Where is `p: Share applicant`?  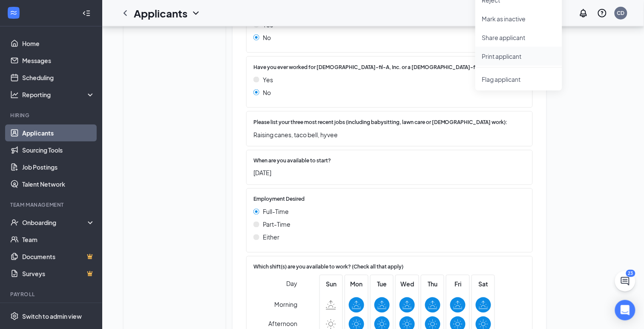 p: Share applicant is located at coordinates (518, 37).